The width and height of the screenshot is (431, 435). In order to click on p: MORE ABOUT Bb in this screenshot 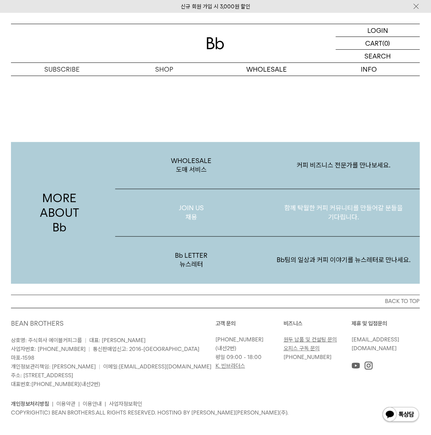, I will do `click(59, 213)`.